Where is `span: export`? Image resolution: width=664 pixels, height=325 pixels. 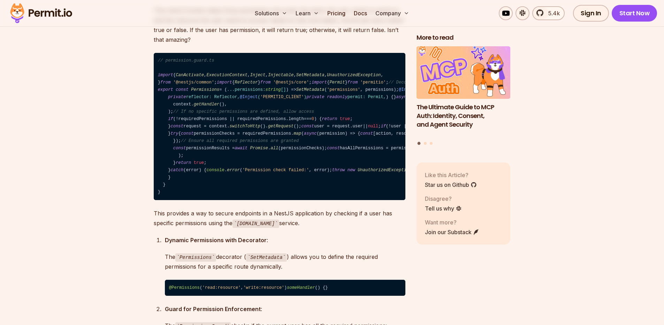 span: export is located at coordinates (165, 90).